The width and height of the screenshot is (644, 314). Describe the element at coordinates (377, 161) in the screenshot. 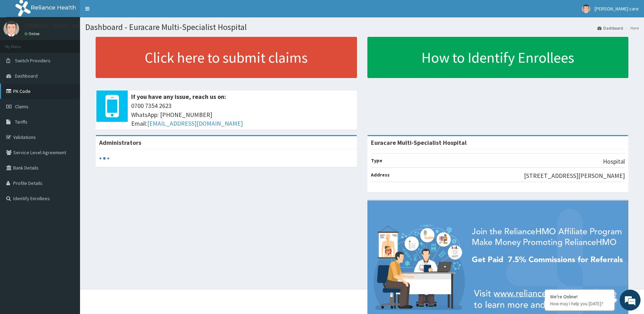

I see `b: Type` at that location.